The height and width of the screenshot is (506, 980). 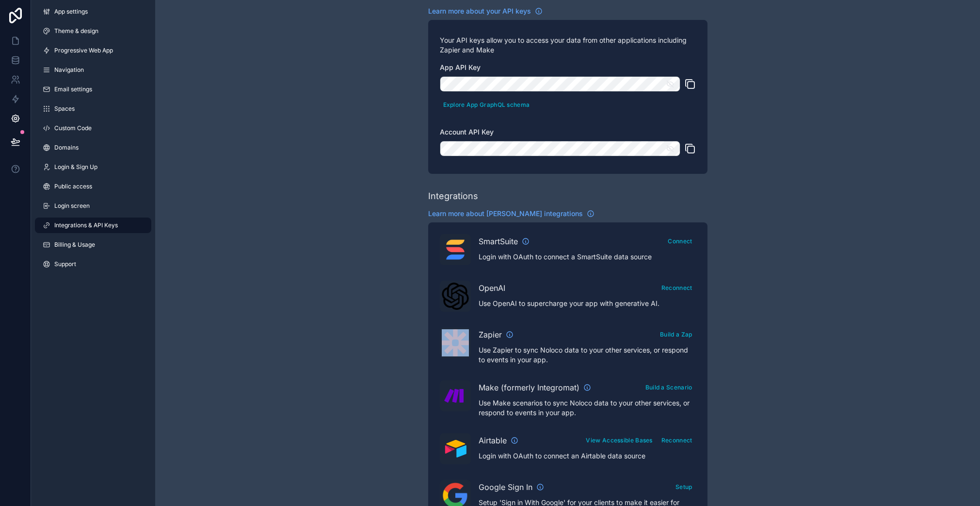 What do you see at coordinates (93, 187) in the screenshot?
I see `a: Public access` at bounding box center [93, 187].